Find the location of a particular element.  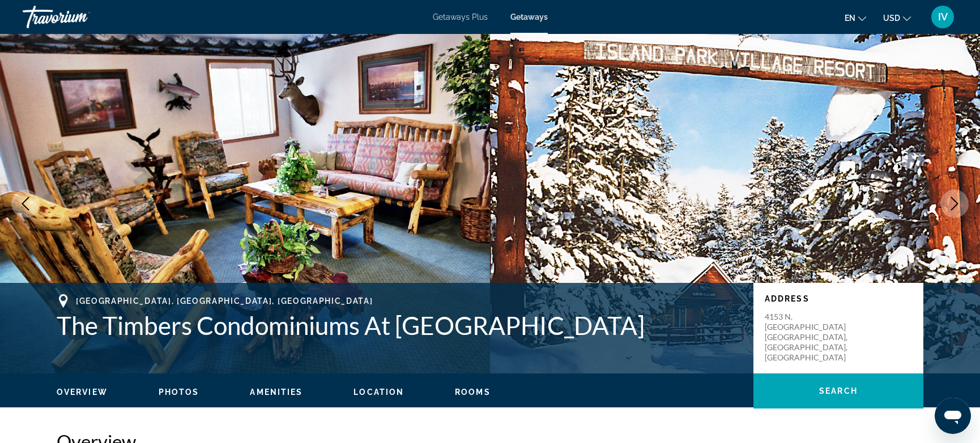

button: User Menu is located at coordinates (942, 17).